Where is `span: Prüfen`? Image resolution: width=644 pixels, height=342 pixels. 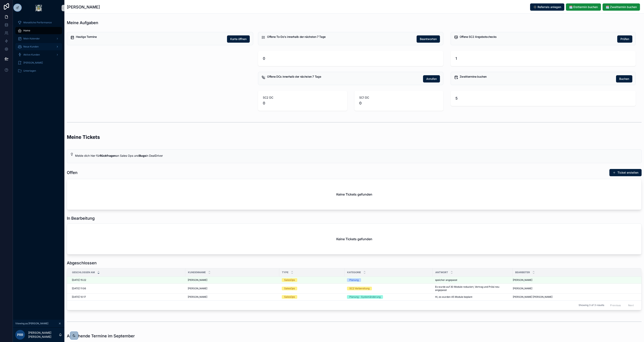 span: Prüfen is located at coordinates (624, 39).